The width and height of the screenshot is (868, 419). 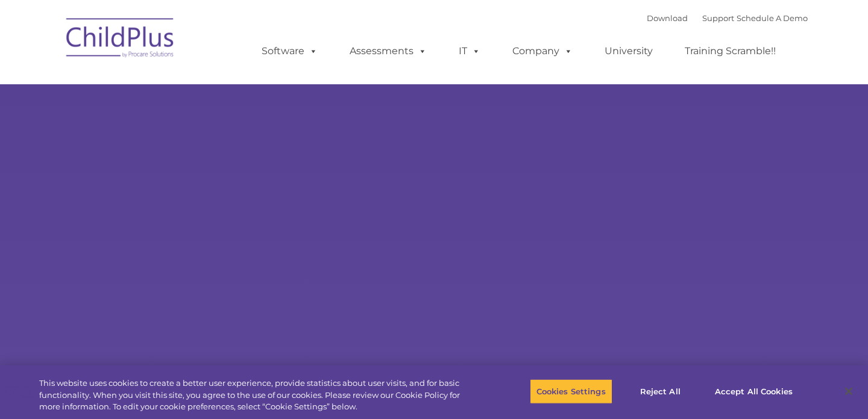 What do you see at coordinates (753, 392) in the screenshot?
I see `button: Accept All Cookies` at bounding box center [753, 392].